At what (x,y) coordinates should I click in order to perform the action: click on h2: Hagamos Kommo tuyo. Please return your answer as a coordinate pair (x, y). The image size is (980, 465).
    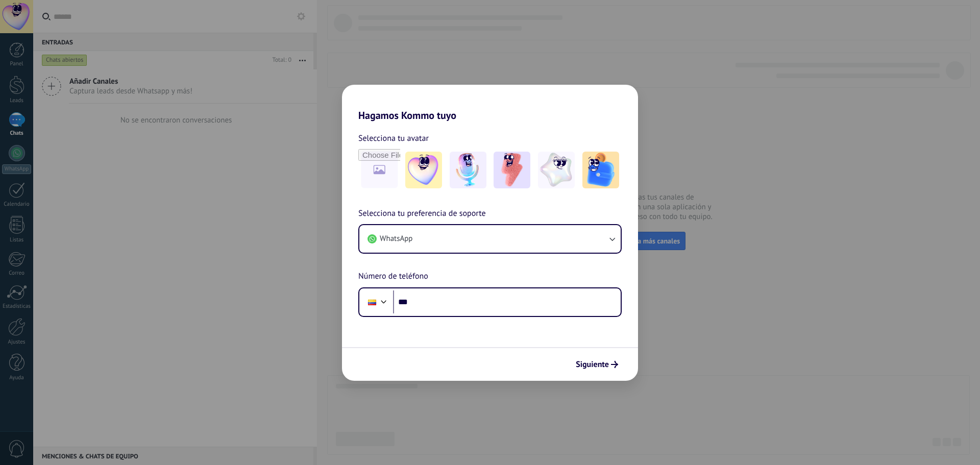
    Looking at the image, I should click on (490, 103).